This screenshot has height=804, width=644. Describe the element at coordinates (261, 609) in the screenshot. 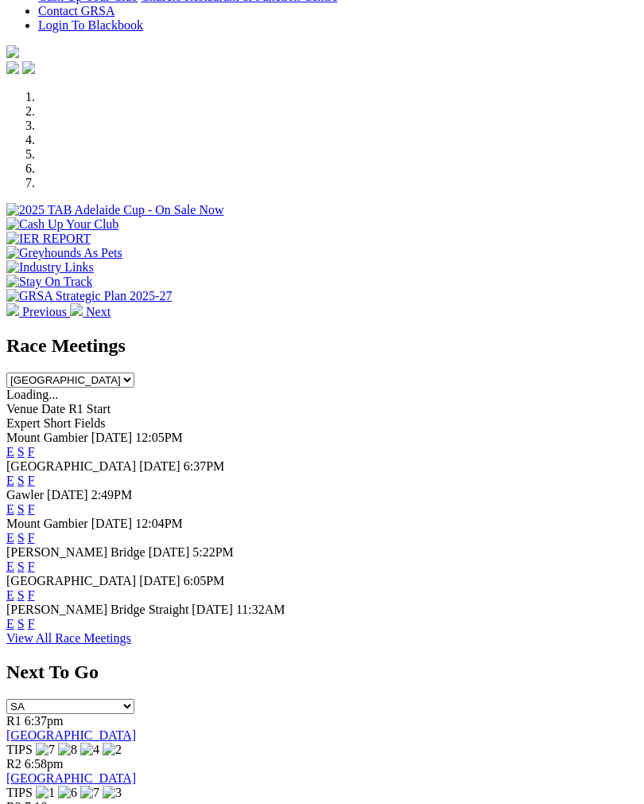

I see `span: 11:32AM` at that location.